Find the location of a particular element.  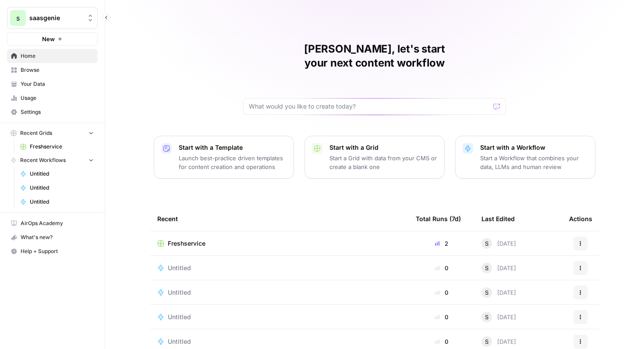

p: Start a Workflow that combines your data, LLMs and human review is located at coordinates (534, 162).